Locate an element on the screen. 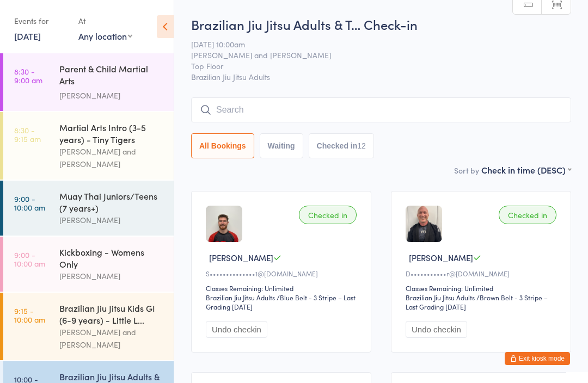 The height and width of the screenshot is (383, 588). time: 9:15 - 10:00 am is located at coordinates (29, 315).